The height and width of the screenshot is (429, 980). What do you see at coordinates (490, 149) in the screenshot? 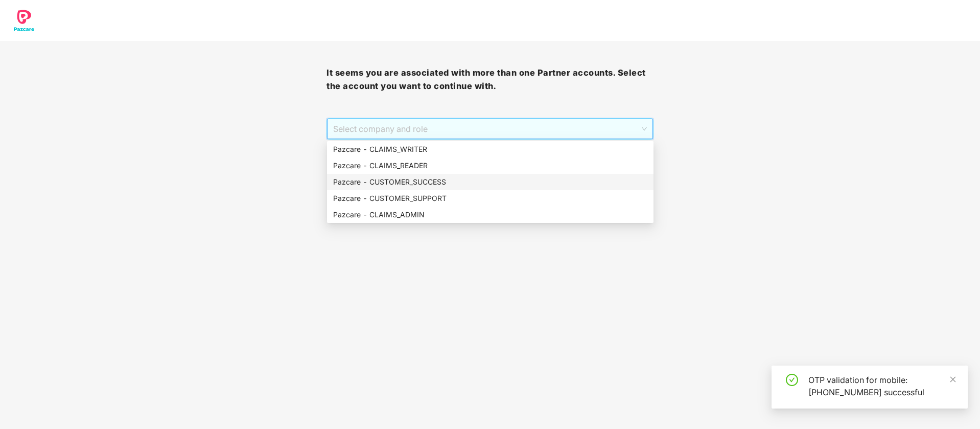
I see `div: Pazcare - CLAIMS_WRITER` at bounding box center [490, 149].